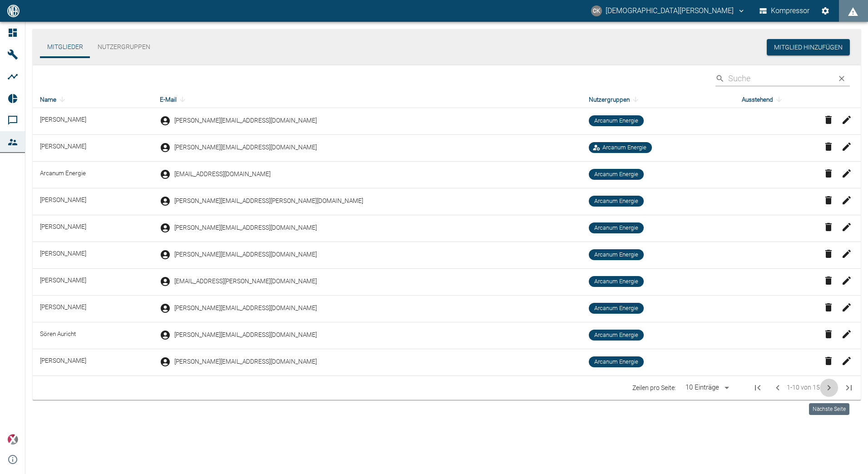  I want to click on span: Letzte Seite, so click(848, 388).